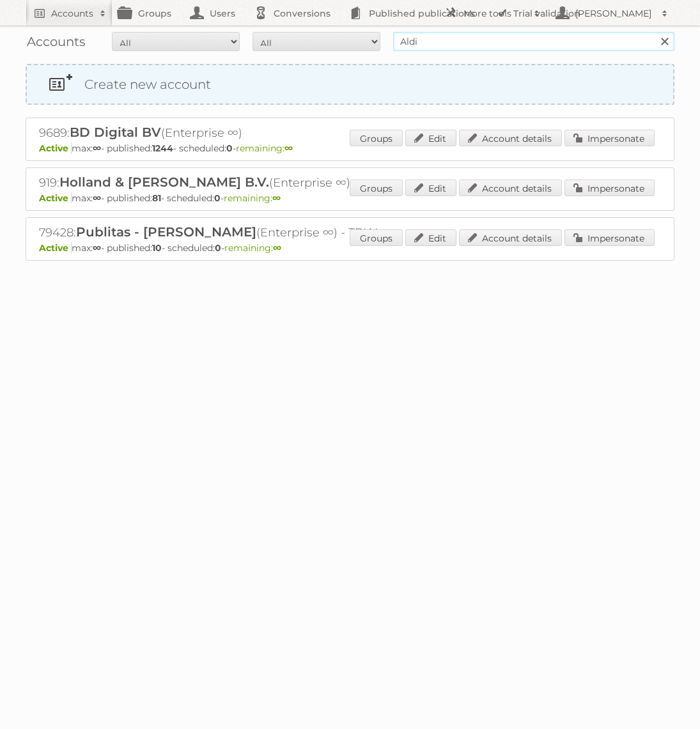 The width and height of the screenshot is (700, 729). Describe the element at coordinates (263, 183) in the screenshot. I see `h2: 919: (Enterprise ∞)` at that location.